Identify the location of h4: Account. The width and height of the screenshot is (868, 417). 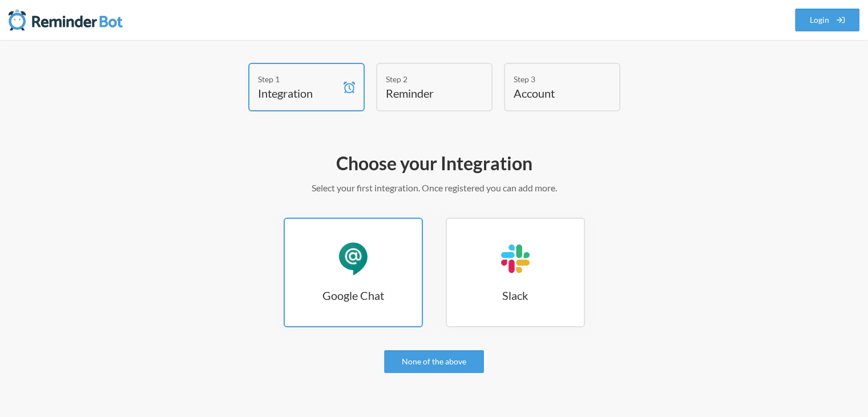
(554, 93).